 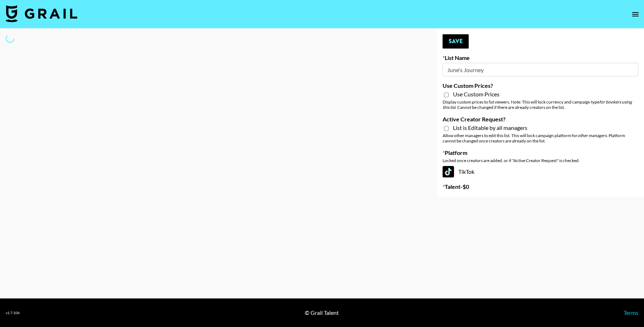 I want to click on em: other managers, so click(x=592, y=136).